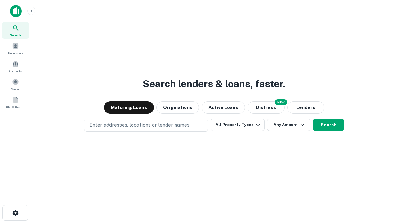 This screenshot has height=223, width=397. Describe the element at coordinates (15, 89) in the screenshot. I see `span: Saved` at that location.